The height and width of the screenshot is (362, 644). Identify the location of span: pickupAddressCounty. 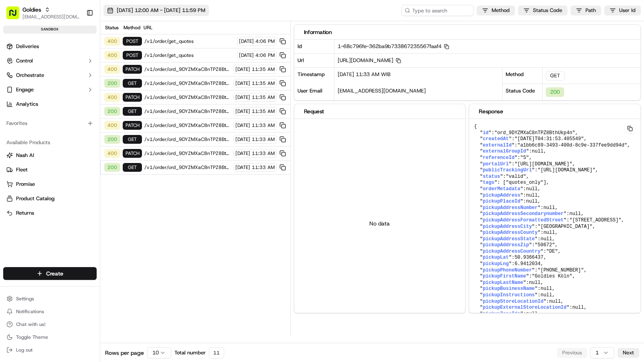
(510, 232).